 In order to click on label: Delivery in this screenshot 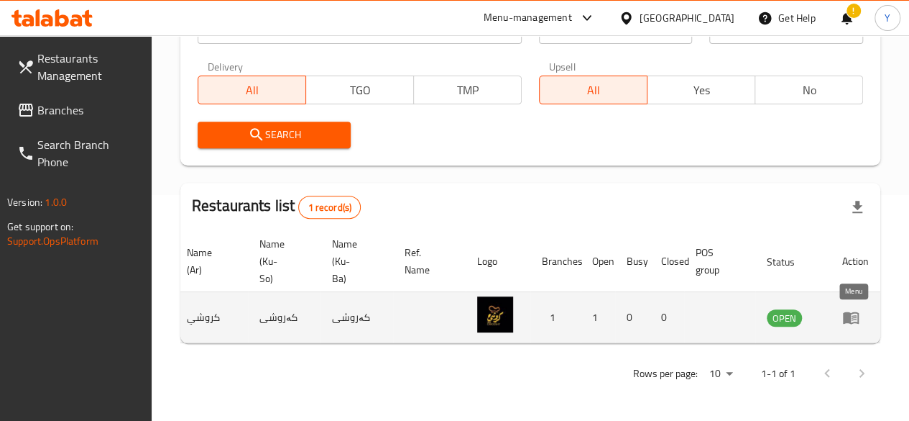, I will do `click(226, 66)`.